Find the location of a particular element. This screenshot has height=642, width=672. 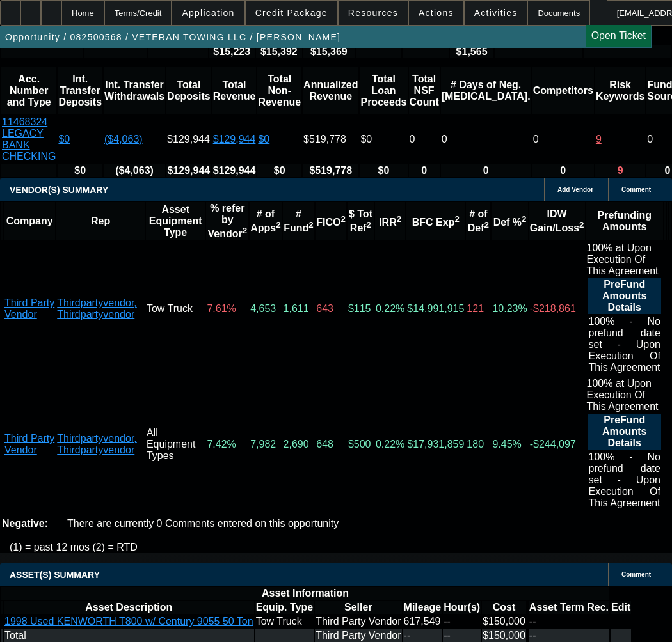

b: Mileage is located at coordinates (422, 607).